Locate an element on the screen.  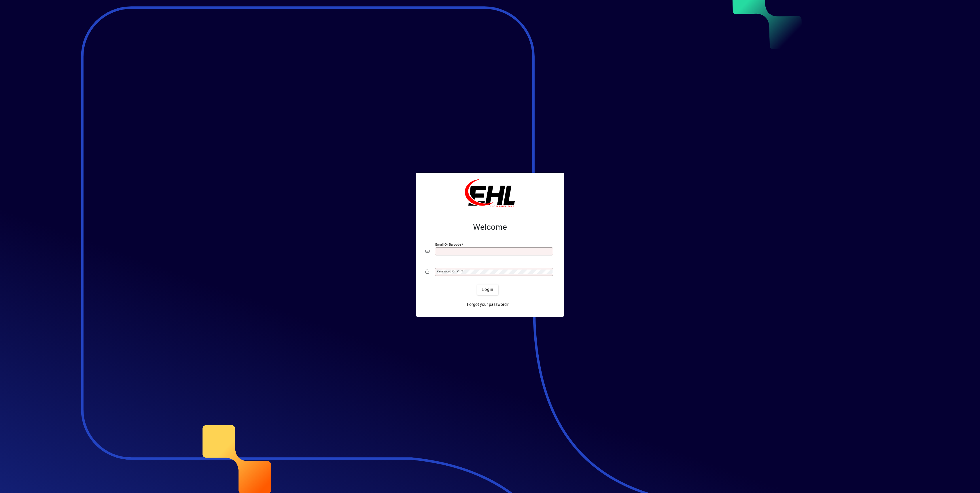
mat-label: Email or Barcode is located at coordinates (448, 244).